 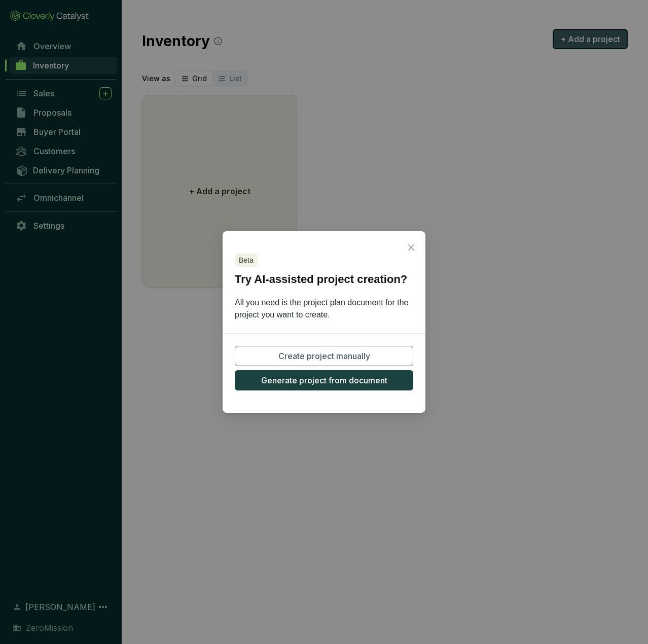 What do you see at coordinates (324, 381) in the screenshot?
I see `span: Generate project from document` at bounding box center [324, 381].